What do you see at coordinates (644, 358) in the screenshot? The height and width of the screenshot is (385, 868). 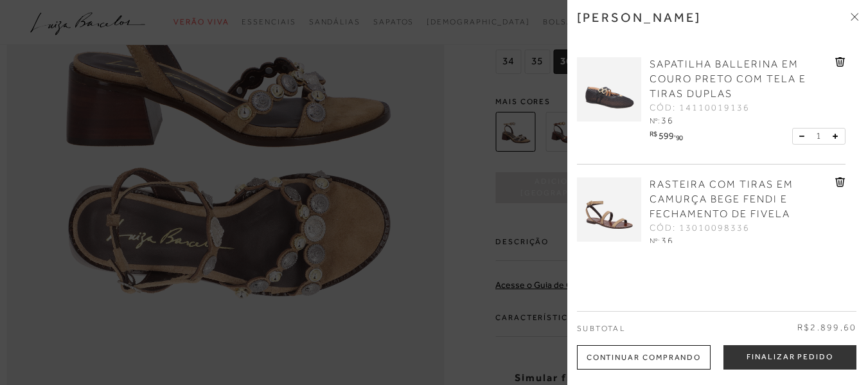 I see `div: Continuar Comprando` at bounding box center [644, 358].